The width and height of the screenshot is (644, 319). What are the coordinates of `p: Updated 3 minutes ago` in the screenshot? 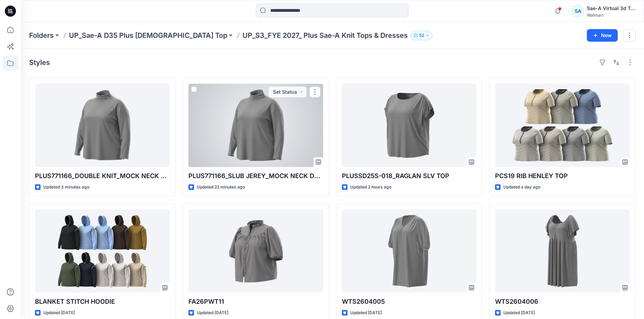 It's located at (66, 187).